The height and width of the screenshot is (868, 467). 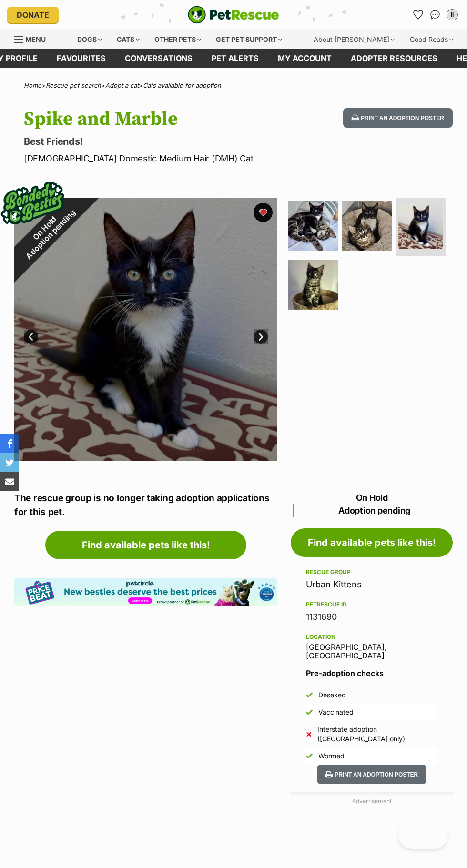 What do you see at coordinates (394, 58) in the screenshot?
I see `a: Adopter resources` at bounding box center [394, 58].